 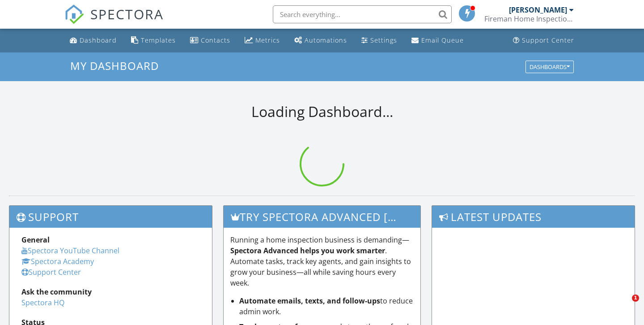 I want to click on div: Ask the community, so click(x=111, y=292).